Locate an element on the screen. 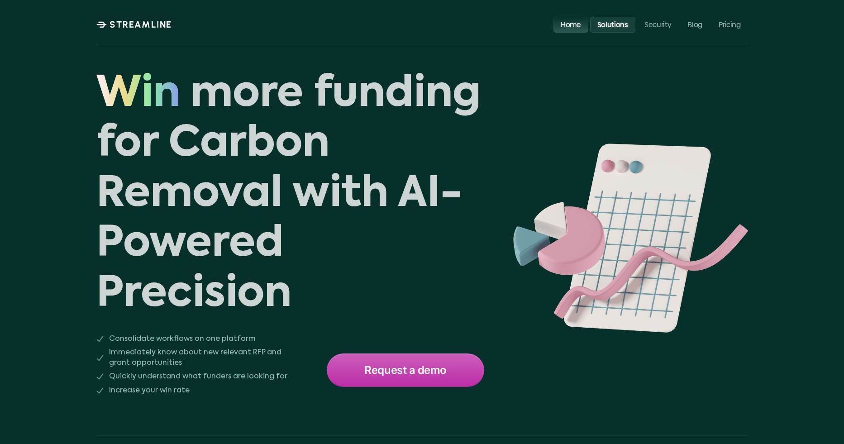 This screenshot has height=444, width=844. a: Request a demo is located at coordinates (406, 370).